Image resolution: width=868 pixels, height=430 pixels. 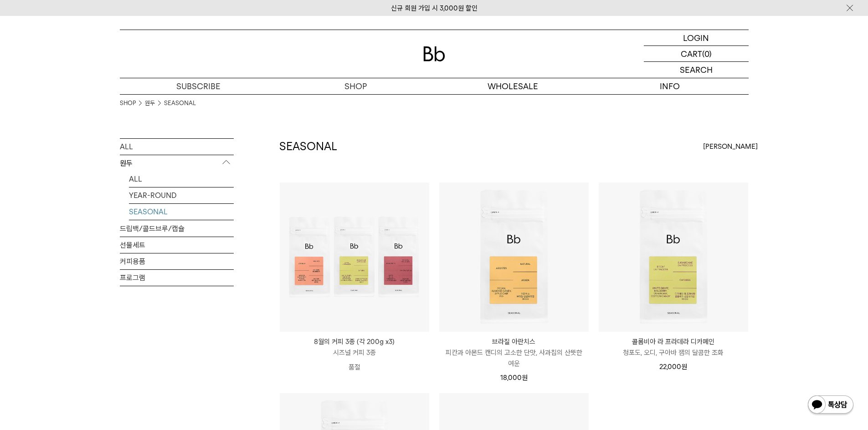 I want to click on p: 콜롬비아 라 프라데라 디카페인, so click(x=673, y=342).